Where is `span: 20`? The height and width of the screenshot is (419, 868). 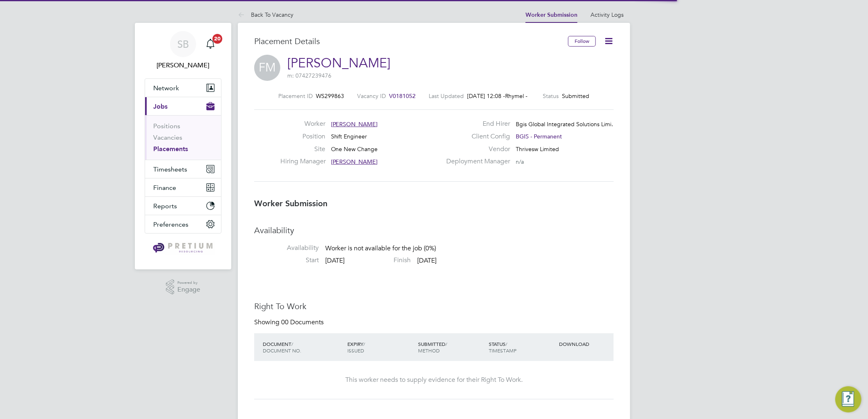
span: 20 is located at coordinates (217, 39).